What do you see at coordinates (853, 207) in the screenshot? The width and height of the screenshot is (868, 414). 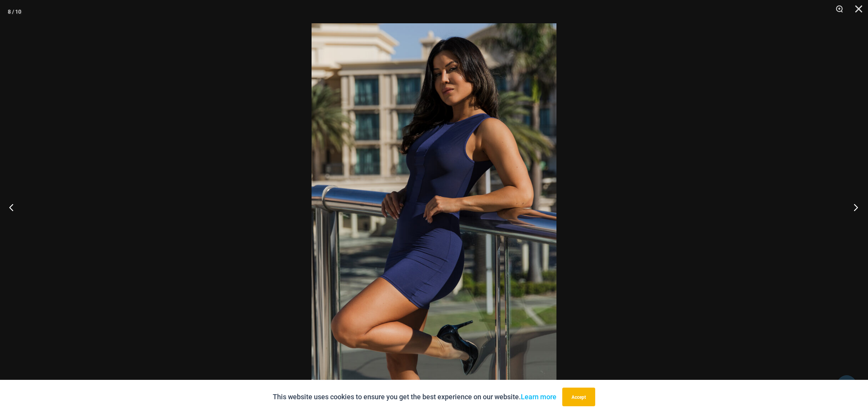 I see `button: Next` at bounding box center [853, 207].